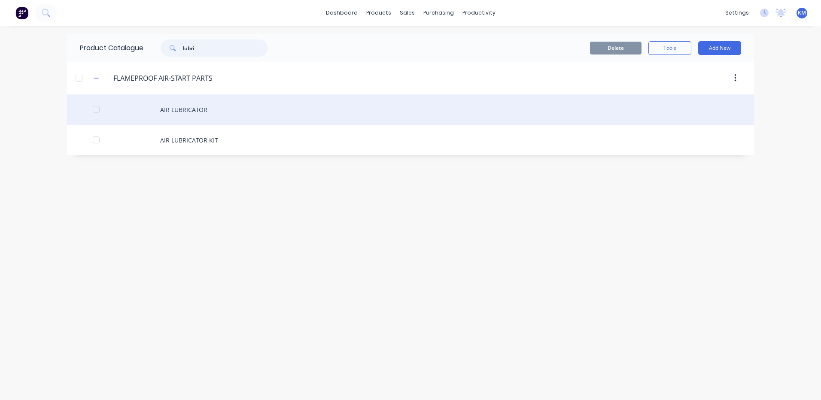 This screenshot has height=400, width=821. Describe the element at coordinates (225, 48) in the screenshot. I see `input: Search...` at that location.